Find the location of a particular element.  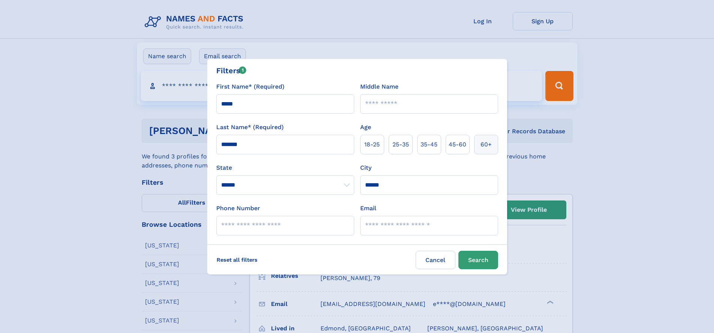

div: Filters is located at coordinates (231, 70).